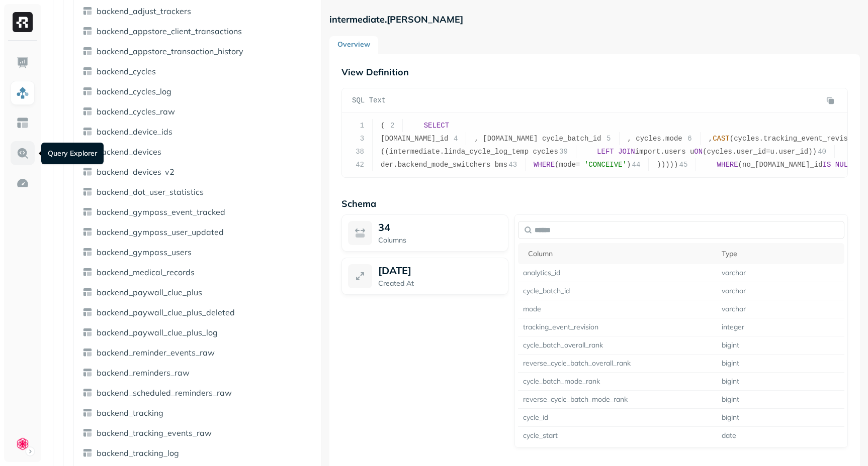 This screenshot has height=466, width=868. I want to click on td: reverse_cycle_batch_mode_rank, so click(618, 400).